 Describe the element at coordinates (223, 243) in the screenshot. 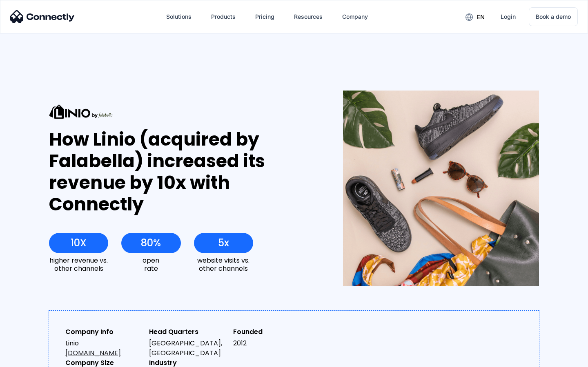

I see `div: 5x` at that location.